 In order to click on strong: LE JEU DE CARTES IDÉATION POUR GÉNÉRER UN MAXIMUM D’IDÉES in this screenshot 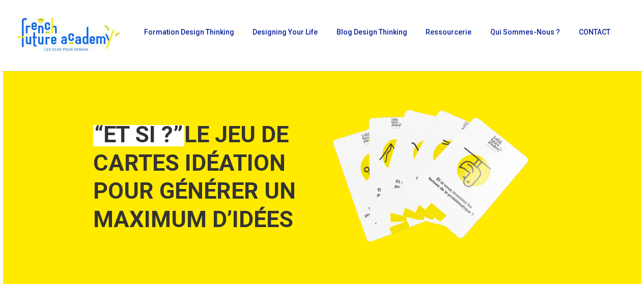, I will do `click(195, 177)`.